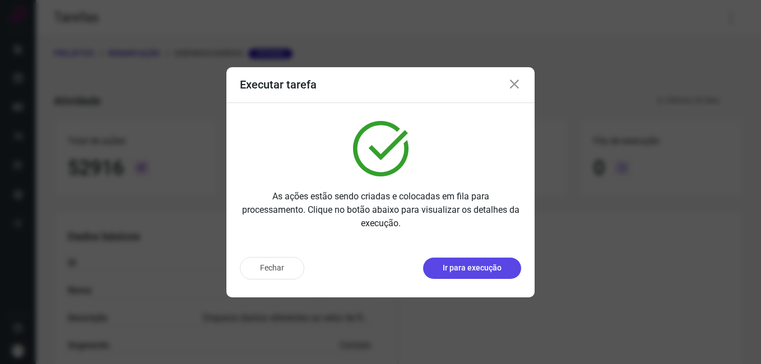 This screenshot has height=364, width=761. I want to click on button: Fechar, so click(272, 268).